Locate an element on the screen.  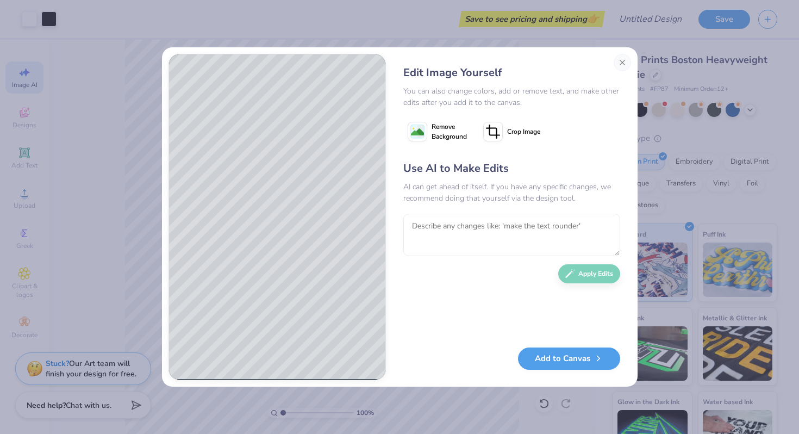
button: Close is located at coordinates (622, 62).